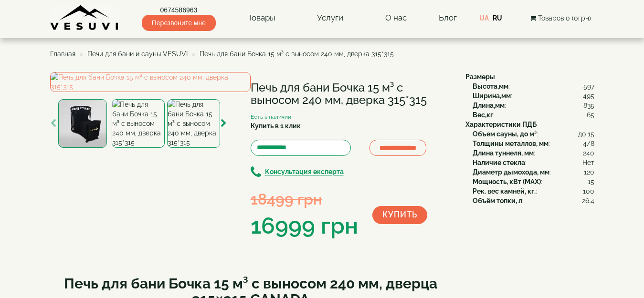  What do you see at coordinates (589, 153) in the screenshot?
I see `span: 240` at bounding box center [589, 153].